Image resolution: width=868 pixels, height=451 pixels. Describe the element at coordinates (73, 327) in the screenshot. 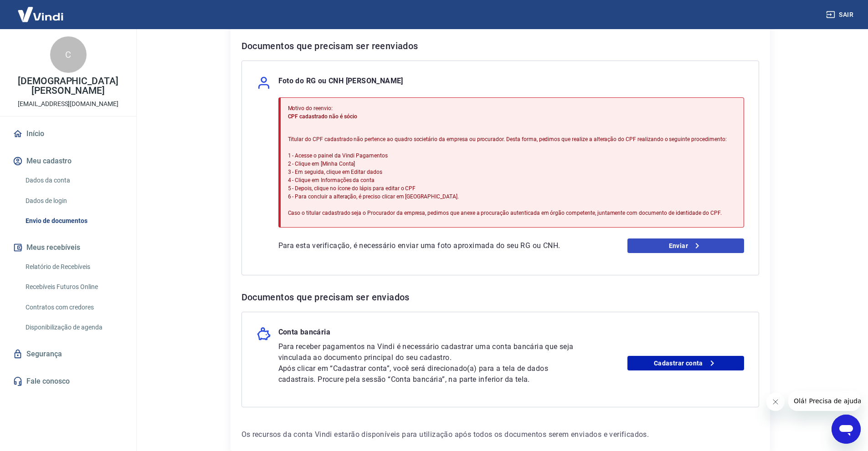

I see `a: Disponibilização de agenda` at that location.